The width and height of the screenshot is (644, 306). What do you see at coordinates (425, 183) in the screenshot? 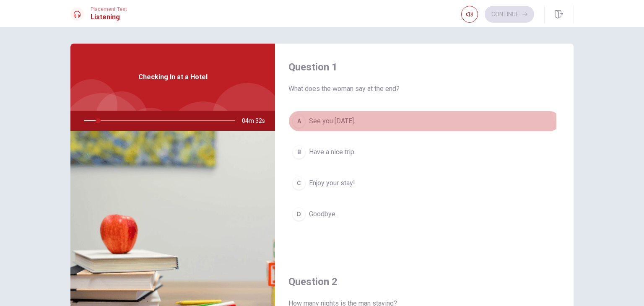
I see `button: CEnjoy your stay!` at bounding box center [425, 183].